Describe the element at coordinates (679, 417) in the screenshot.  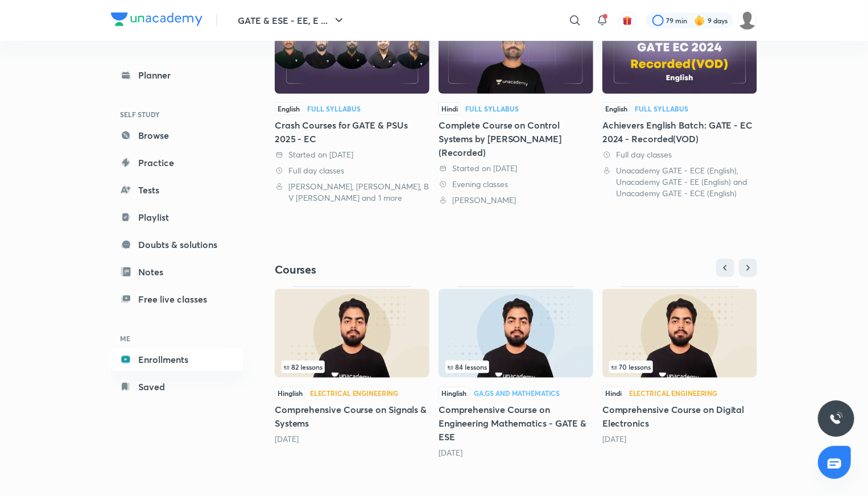
I see `h5: Comprehensive Course on Digital Electronics` at that location.